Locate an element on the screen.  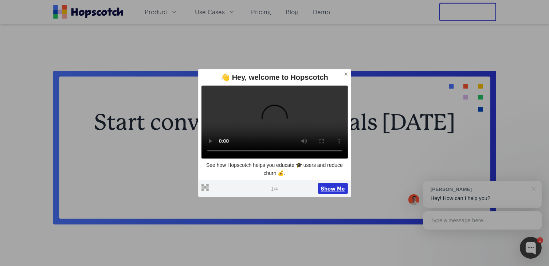
div: Type a message here... is located at coordinates (482, 220).